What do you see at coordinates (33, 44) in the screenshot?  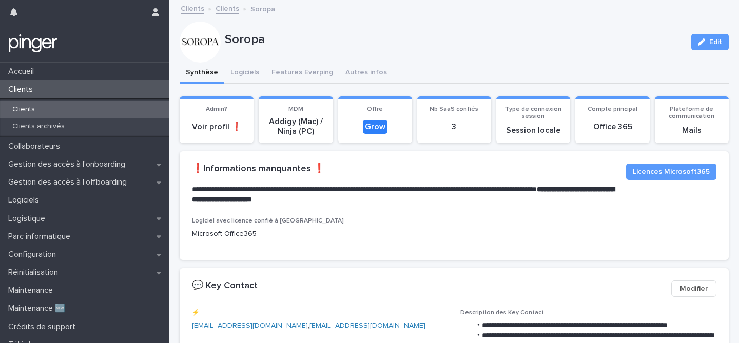 I see `img: mTgBEunGTSyRkCgitkcU` at bounding box center [33, 44].